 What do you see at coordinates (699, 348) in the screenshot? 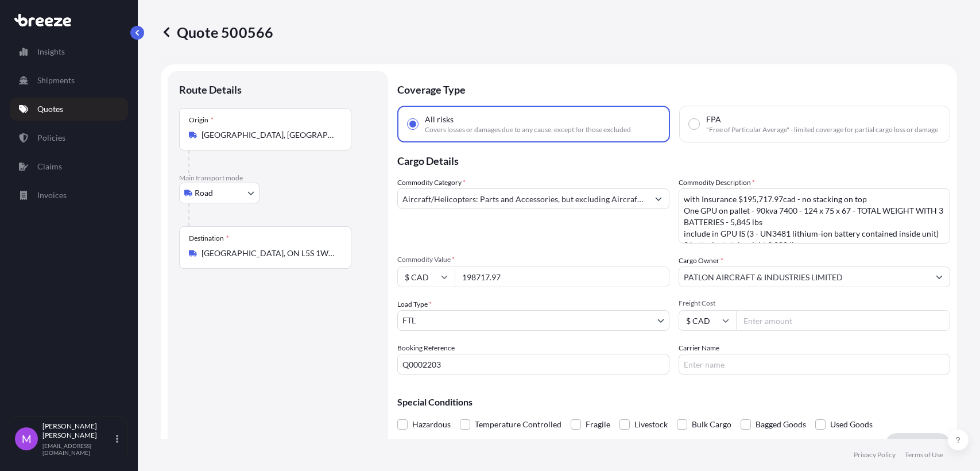
I see `label: Carrier Name` at bounding box center [699, 348].